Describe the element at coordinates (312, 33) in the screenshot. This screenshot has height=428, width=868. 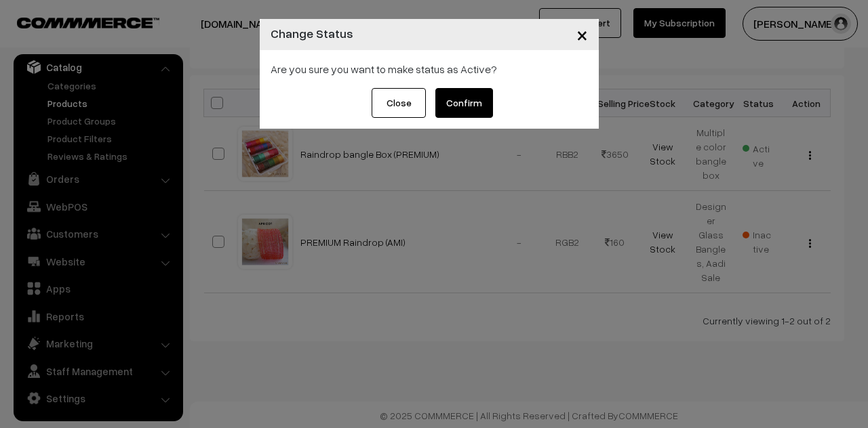
I see `h4: Change Status` at that location.